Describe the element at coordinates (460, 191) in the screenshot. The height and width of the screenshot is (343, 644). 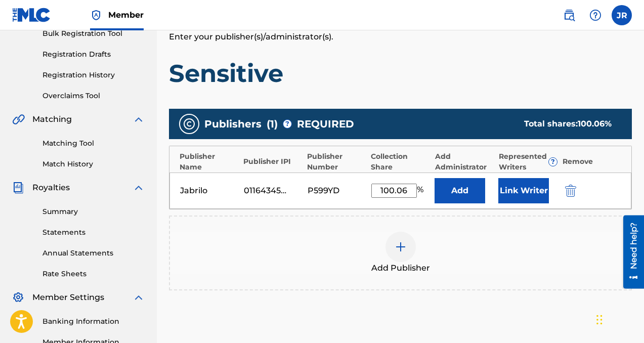
I see `button: Add` at that location.